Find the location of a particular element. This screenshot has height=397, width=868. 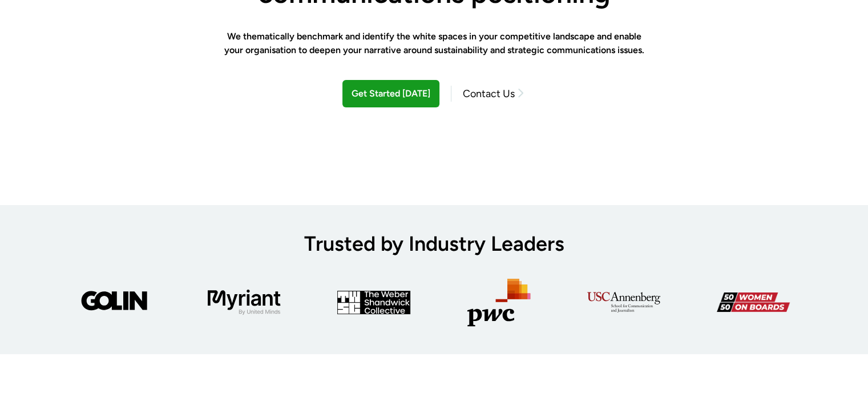

img: Weber Logo is located at coordinates (374, 302).